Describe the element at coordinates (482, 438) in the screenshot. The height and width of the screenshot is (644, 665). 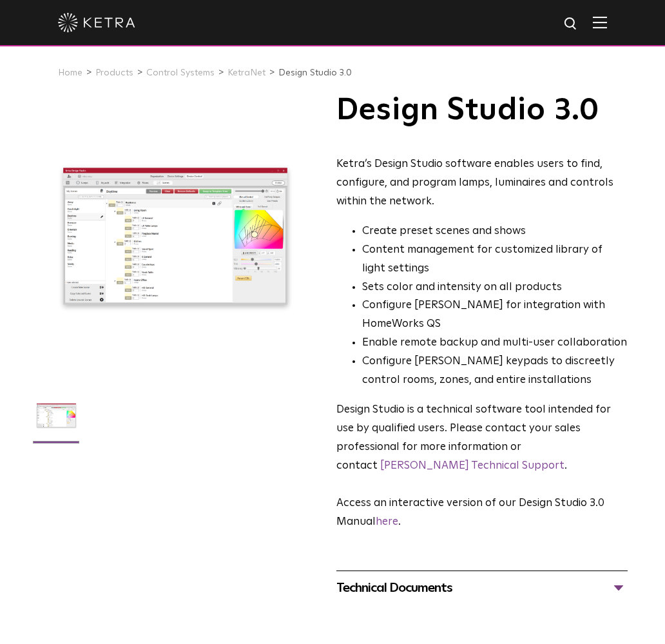
I see `p: Design Studio is a technical software tool intended for use by qualified users. Please contact yo...` at that location.